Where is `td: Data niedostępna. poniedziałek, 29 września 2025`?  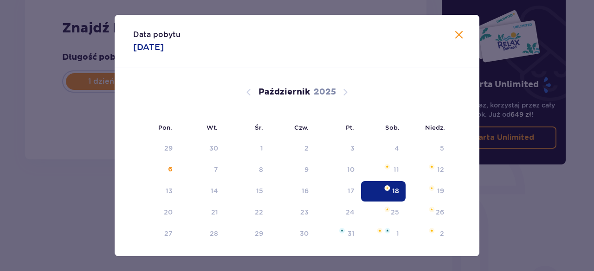 td: Data niedostępna. poniedziałek, 29 września 2025 is located at coordinates (156, 149).